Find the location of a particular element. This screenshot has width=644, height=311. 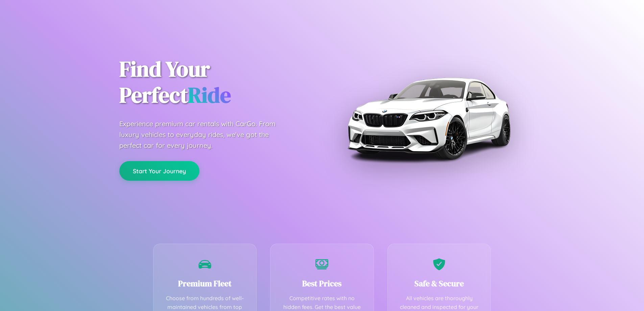

button: Start Your Journey is located at coordinates (159, 171).